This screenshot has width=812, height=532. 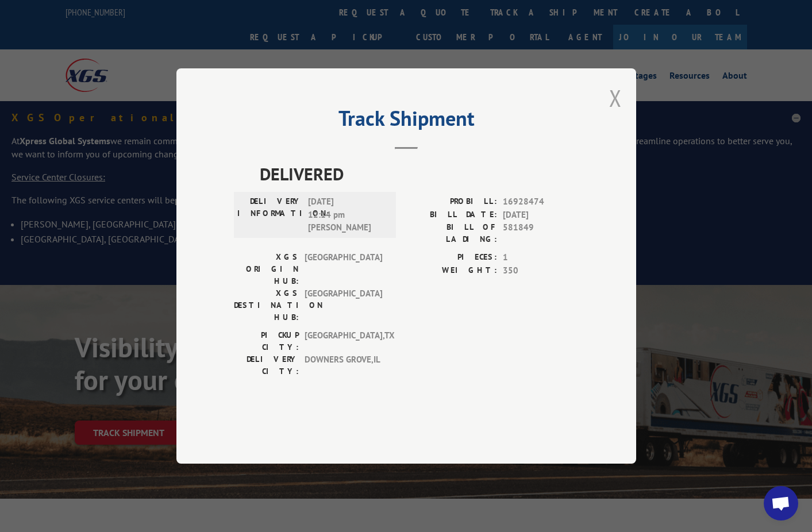 I want to click on h2: Track Shipment, so click(x=406, y=122).